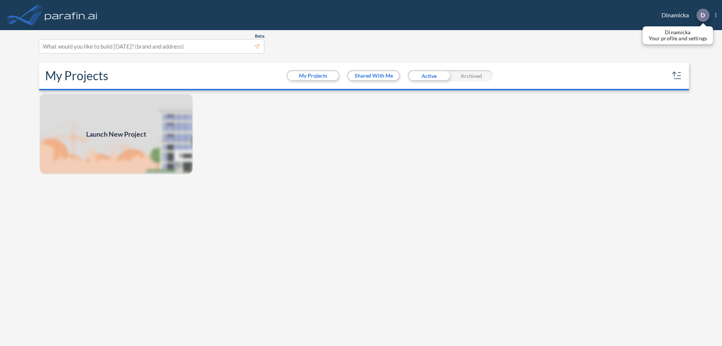 This screenshot has width=722, height=346. Describe the element at coordinates (71, 15) in the screenshot. I see `img: logo` at that location.